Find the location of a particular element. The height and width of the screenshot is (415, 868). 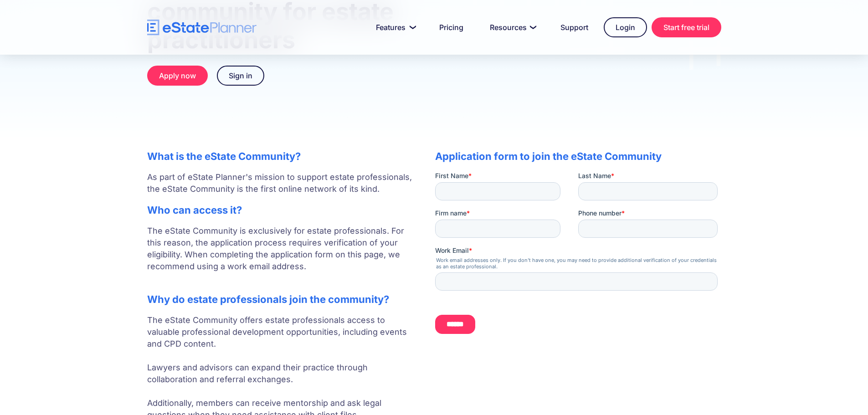

span: Last Name is located at coordinates (159, 4).